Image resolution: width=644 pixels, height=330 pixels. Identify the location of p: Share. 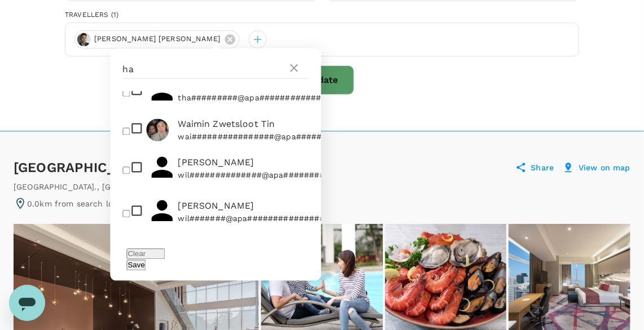
(543, 168).